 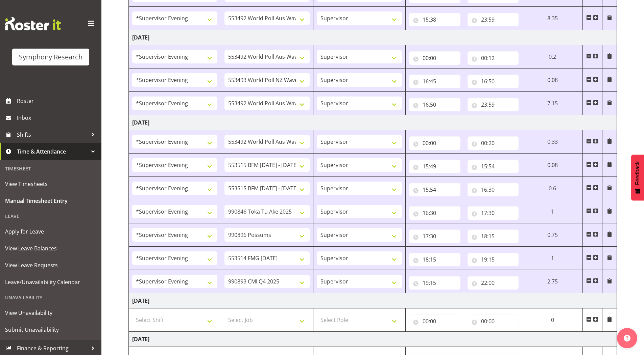 I want to click on span: View Unavailability, so click(x=51, y=313).